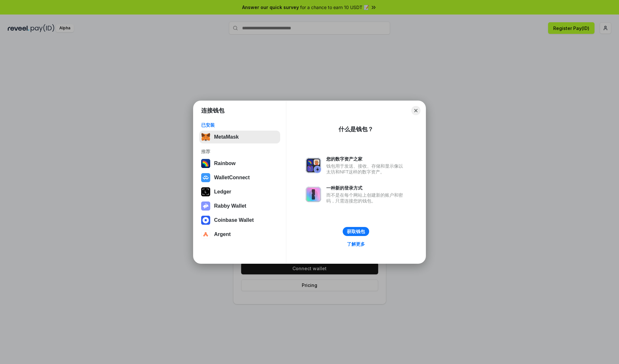 The width and height of the screenshot is (619, 364). What do you see at coordinates (240, 220) in the screenshot?
I see `button: Coinbase Wallet` at bounding box center [240, 220].